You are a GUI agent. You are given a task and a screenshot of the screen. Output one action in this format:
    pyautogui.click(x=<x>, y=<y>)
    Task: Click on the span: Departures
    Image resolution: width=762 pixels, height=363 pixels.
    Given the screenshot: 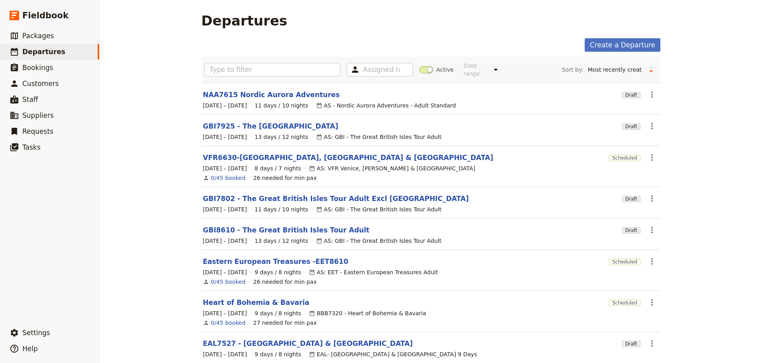 What is the action you would take?
    pyautogui.click(x=44, y=52)
    